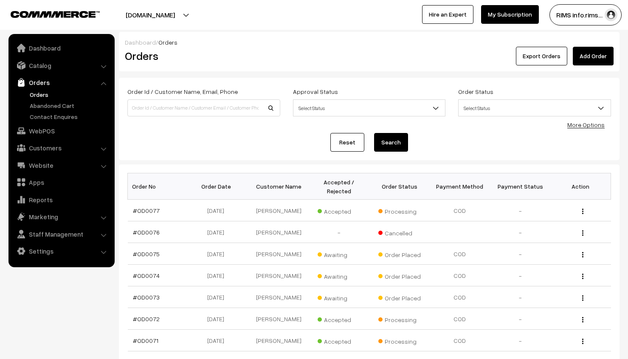 Image resolution: width=628 pixels, height=359 pixels. What do you see at coordinates (61, 131) in the screenshot?
I see `a: WebPOS` at bounding box center [61, 131].